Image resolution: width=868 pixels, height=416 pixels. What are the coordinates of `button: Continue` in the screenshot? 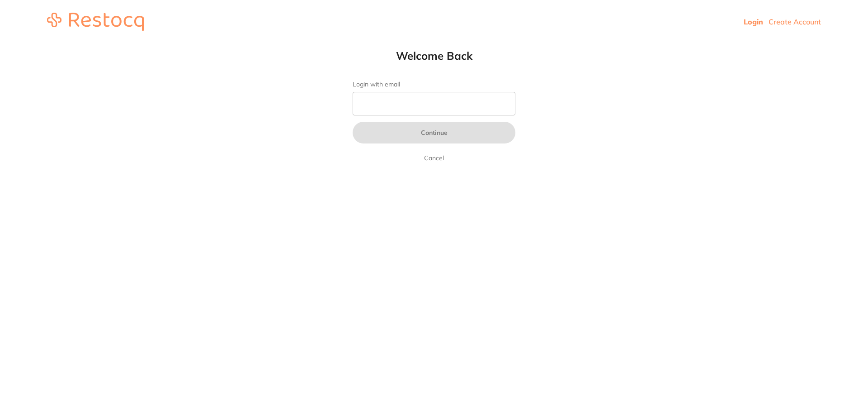 It's located at (434, 133).